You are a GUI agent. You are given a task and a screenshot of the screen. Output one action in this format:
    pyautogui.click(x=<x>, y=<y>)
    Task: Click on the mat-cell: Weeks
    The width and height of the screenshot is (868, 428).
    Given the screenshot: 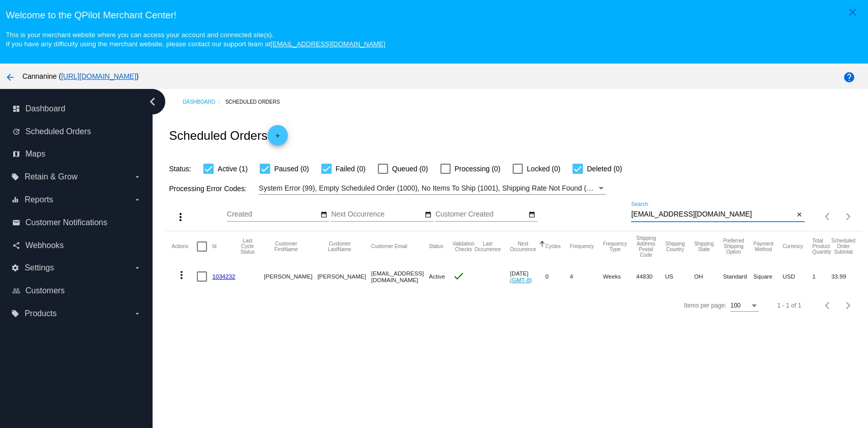 What is the action you would take?
    pyautogui.click(x=619, y=277)
    